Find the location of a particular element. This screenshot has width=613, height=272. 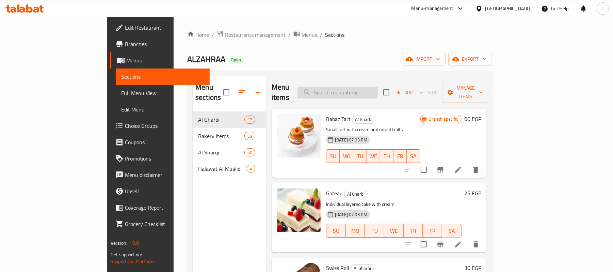

div: Open is located at coordinates (236, 60).